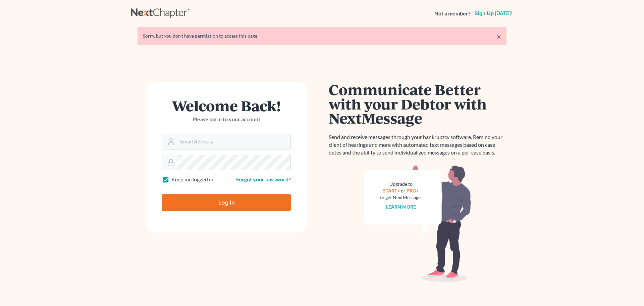 Image resolution: width=644 pixels, height=306 pixels. Describe the element at coordinates (192, 180) in the screenshot. I see `label: Keep me logged in` at that location.